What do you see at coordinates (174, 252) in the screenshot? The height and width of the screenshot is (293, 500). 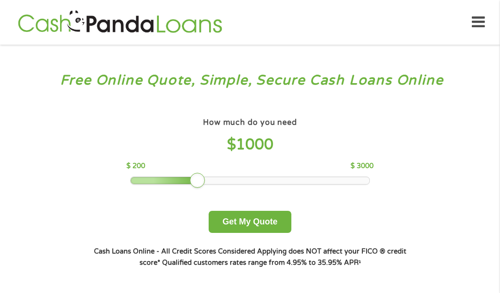 I see `strong: Cash Loans Online - All Credit Scores Considered` at bounding box center [174, 252].